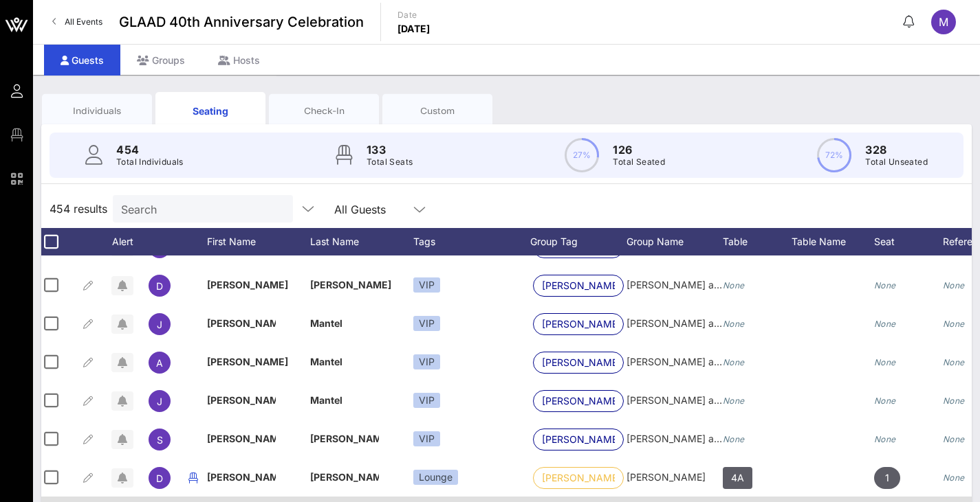  What do you see at coordinates (414, 15) in the screenshot?
I see `p: Date` at bounding box center [414, 15].